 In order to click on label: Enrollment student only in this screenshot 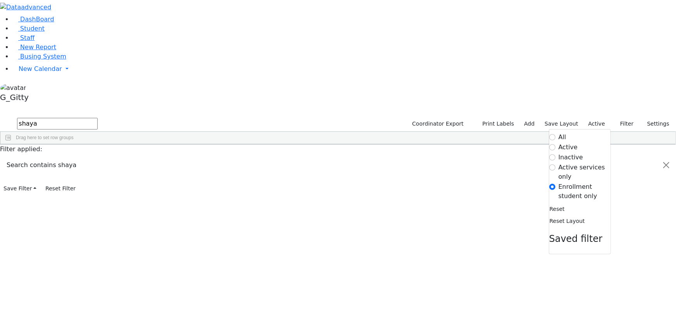, I will do `click(585, 191)`.